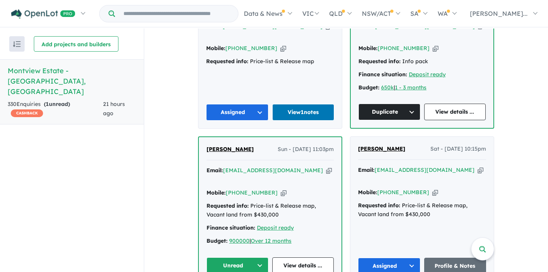 This screenshot has width=548, height=272. Describe the element at coordinates (114, 109) in the screenshot. I see `span: 21 hours ago` at that location.